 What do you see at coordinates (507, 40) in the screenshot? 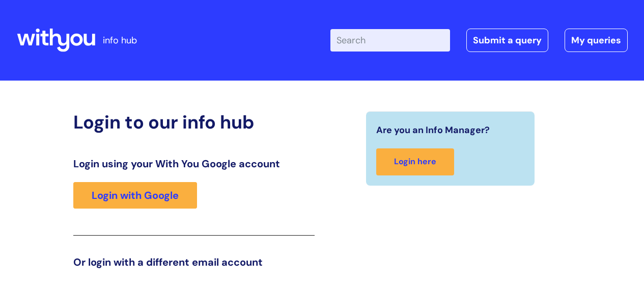
I see `a: Submit a query` at bounding box center [507, 40].